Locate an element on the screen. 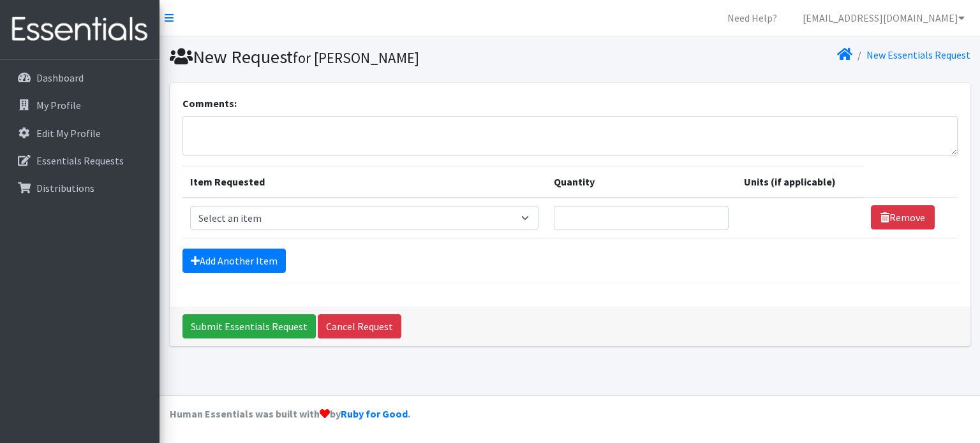 Image resolution: width=980 pixels, height=443 pixels. p: Dashboard is located at coordinates (60, 78).